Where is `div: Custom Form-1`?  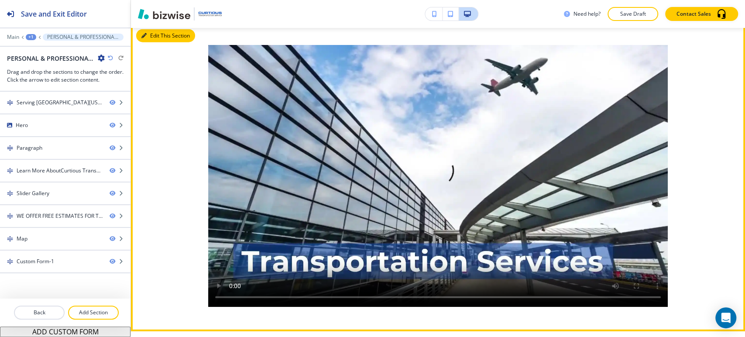 div: Custom Form-1 is located at coordinates (35, 261).